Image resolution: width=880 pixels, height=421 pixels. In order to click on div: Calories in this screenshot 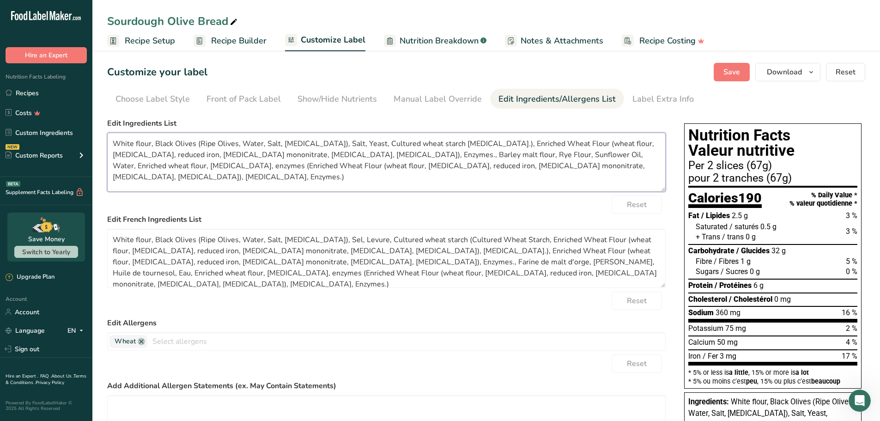, I will do `click(725, 200)`.